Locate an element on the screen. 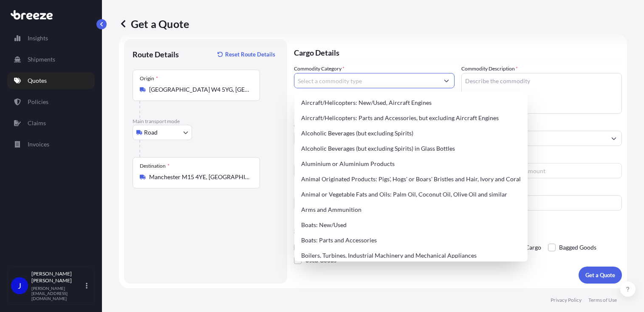 Image resolution: width=644 pixels, height=312 pixels. div: Animal Originated Products: Pigs', Hogs' or Boars' Bristles and Hair, Ivory and Coral is located at coordinates (411, 179).